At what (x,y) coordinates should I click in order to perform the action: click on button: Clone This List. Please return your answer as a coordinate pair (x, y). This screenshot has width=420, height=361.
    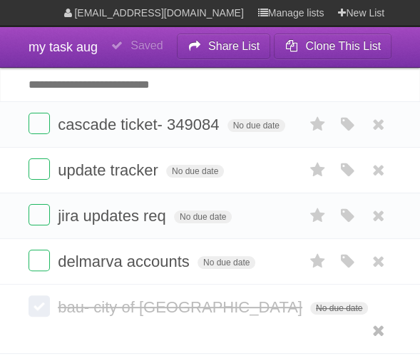
    Looking at the image, I should click on (333, 46).